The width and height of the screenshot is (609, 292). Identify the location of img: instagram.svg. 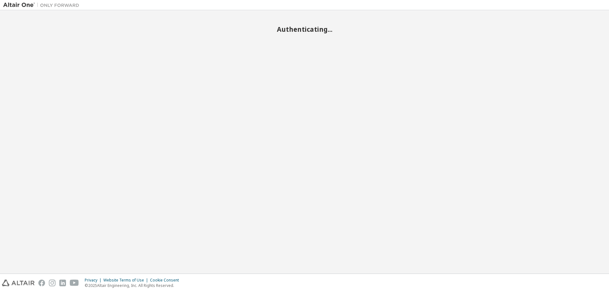
(52, 282).